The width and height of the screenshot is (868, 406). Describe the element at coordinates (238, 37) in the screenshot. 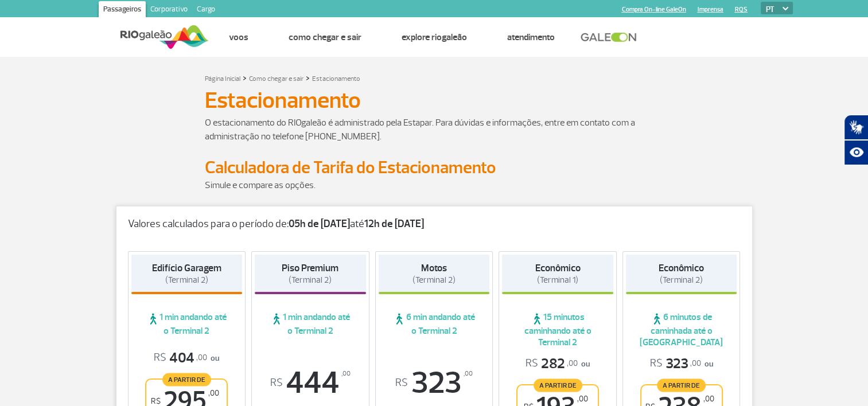

I see `a: Voos` at that location.